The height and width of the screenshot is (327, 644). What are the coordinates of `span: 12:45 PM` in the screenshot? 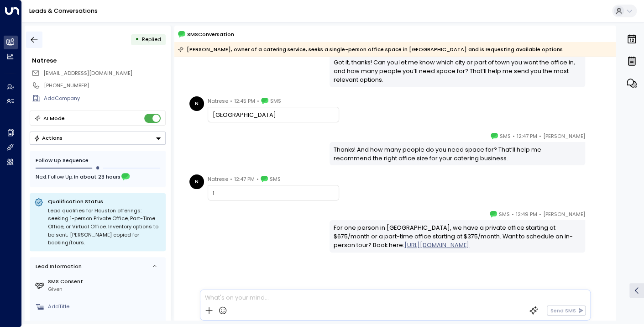 It's located at (244, 101).